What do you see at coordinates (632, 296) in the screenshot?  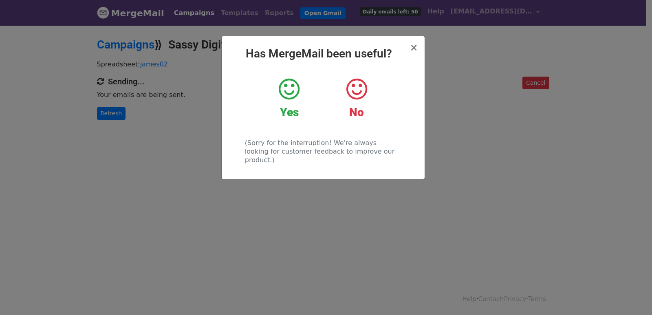 I see `div: Chat Widget` at bounding box center [632, 296].